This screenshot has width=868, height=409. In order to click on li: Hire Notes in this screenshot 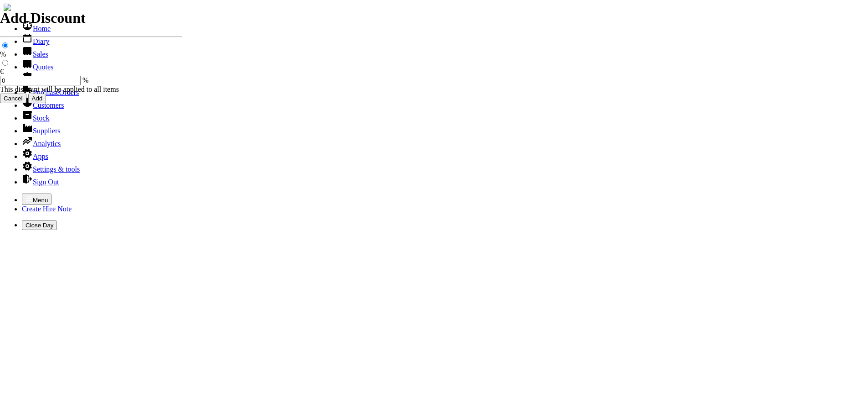, I will do `click(443, 78)`.